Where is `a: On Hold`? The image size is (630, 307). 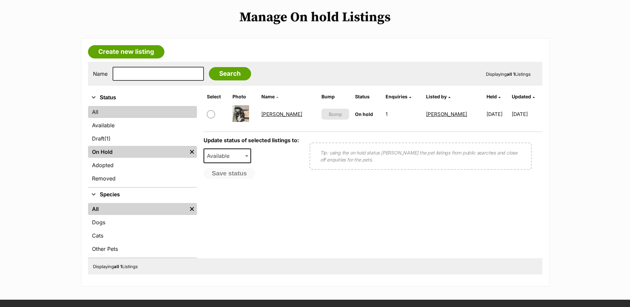 a: On Hold is located at coordinates (137, 152).